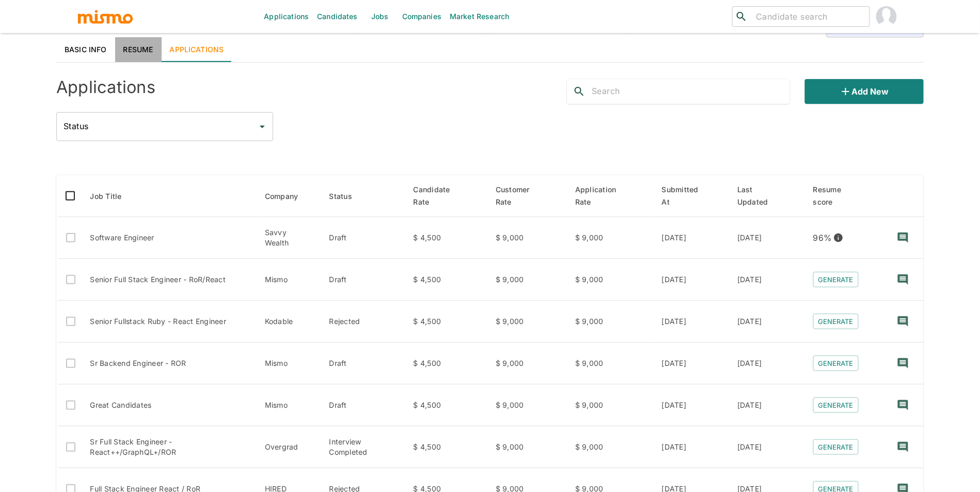  Describe the element at coordinates (864, 91) in the screenshot. I see `button: Add new` at that location.